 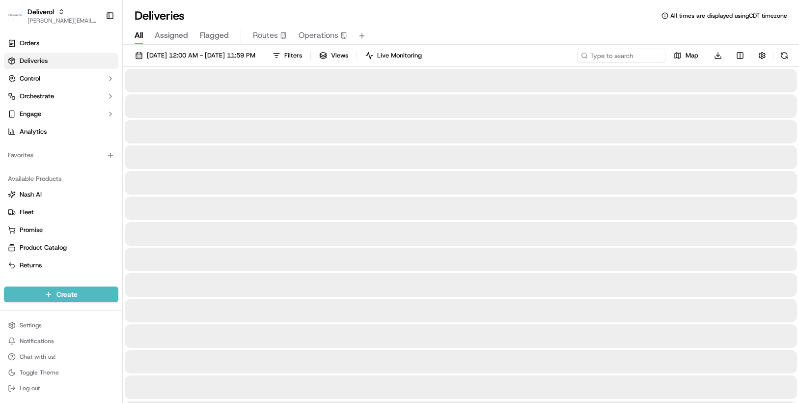 I want to click on button: Engage, so click(x=61, y=114).